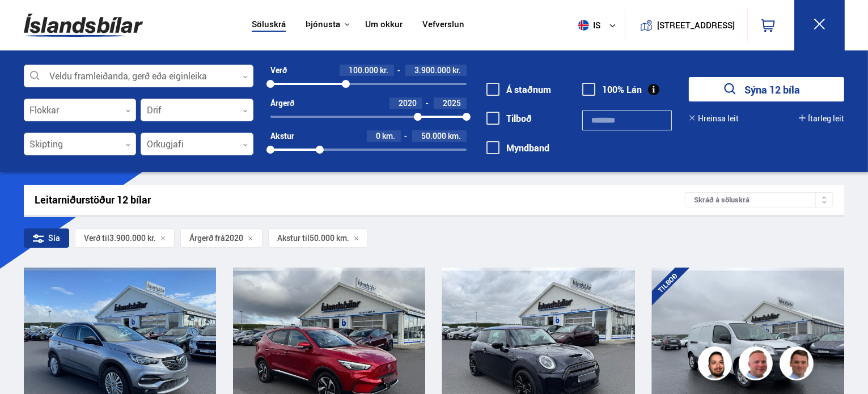 The width and height of the screenshot is (868, 394). What do you see at coordinates (83, 25) in the screenshot?
I see `img: G0Ugv5HjCgRt.svg` at bounding box center [83, 25].